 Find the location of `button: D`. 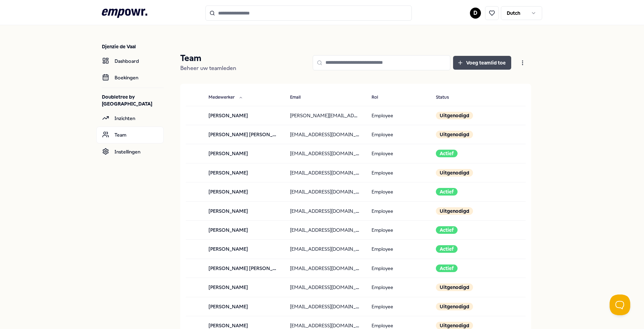

button: D is located at coordinates (475, 13).